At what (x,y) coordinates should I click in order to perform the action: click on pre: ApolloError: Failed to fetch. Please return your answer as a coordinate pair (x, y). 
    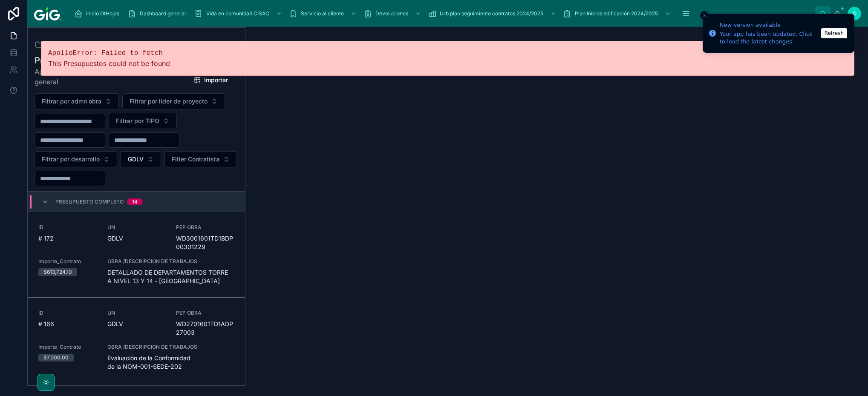
    Looking at the image, I should click on (447, 53).